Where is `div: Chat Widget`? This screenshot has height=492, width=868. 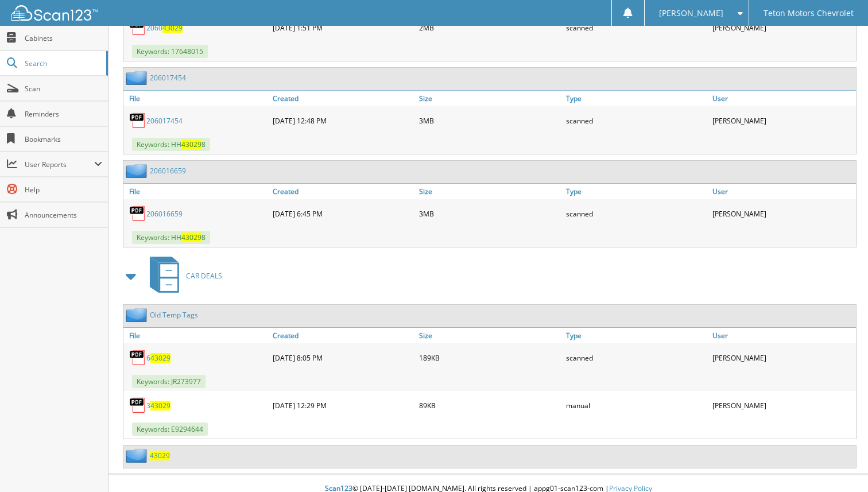
div: Chat Widget is located at coordinates (839, 465).